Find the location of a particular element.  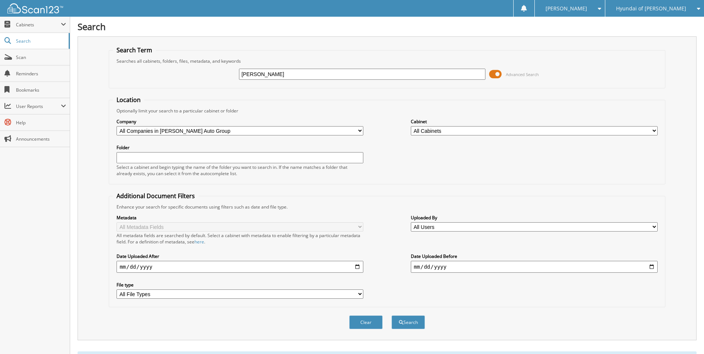

h1: Search is located at coordinates (387, 26).